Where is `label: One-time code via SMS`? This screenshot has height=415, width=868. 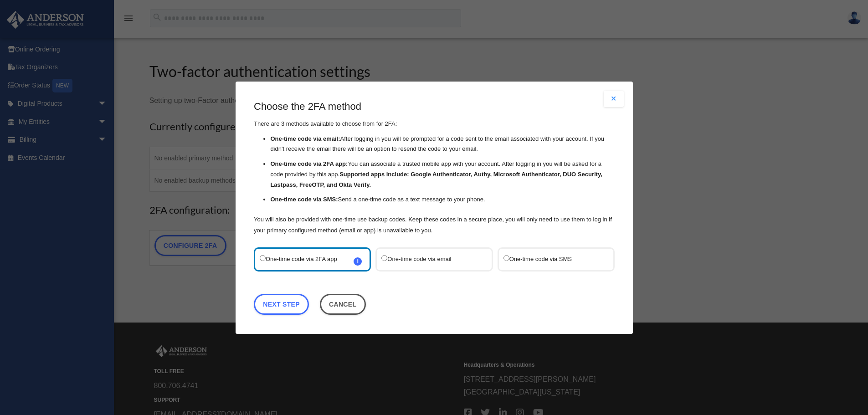
label: One-time code via SMS is located at coordinates (551, 259).